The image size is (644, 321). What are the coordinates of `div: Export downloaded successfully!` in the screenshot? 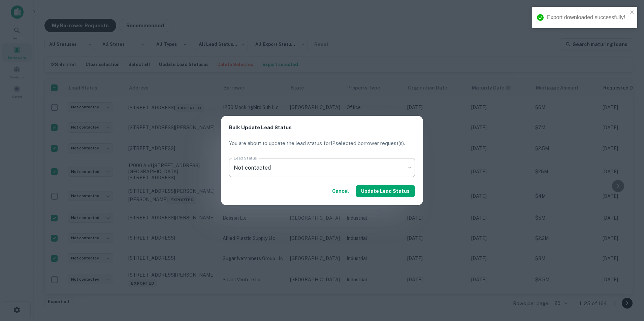 It's located at (587, 18).